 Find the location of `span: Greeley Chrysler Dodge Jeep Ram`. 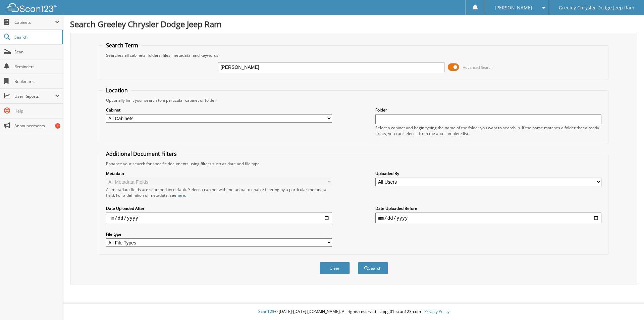

span: Greeley Chrysler Dodge Jeep Ram is located at coordinates (596, 8).